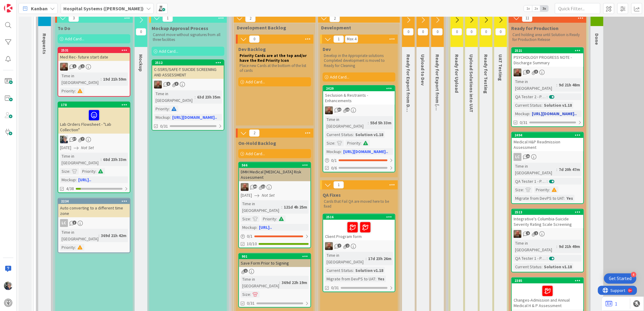  I want to click on span: 1x, so click(528, 8).